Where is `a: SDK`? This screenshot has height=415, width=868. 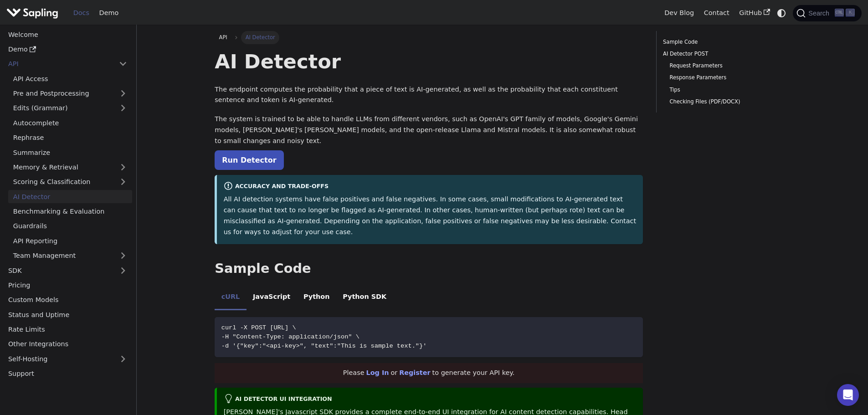
a: SDK is located at coordinates (58, 270).